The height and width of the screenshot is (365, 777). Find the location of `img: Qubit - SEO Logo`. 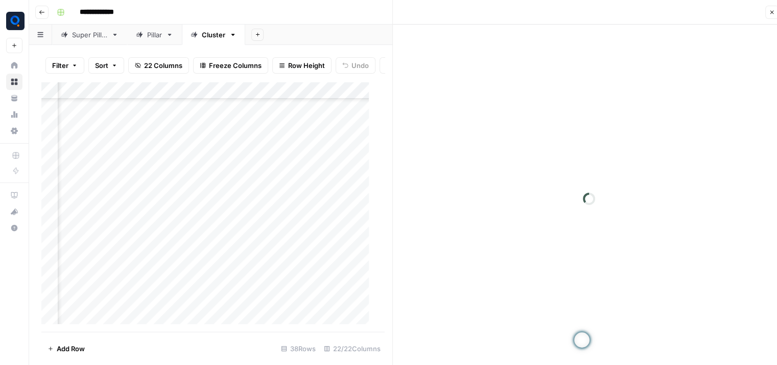

img: Qubit - SEO Logo is located at coordinates (15, 21).